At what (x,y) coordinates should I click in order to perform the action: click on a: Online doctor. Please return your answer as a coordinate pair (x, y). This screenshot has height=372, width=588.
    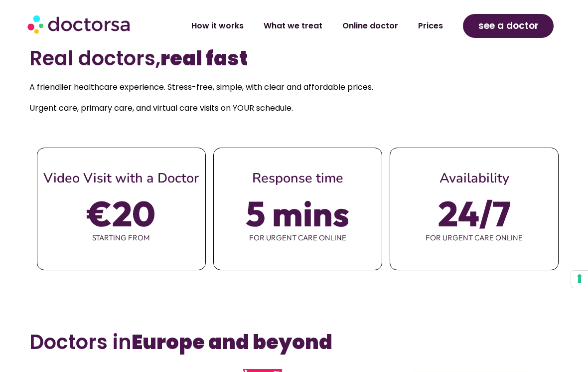
    Looking at the image, I should click on (370, 26).